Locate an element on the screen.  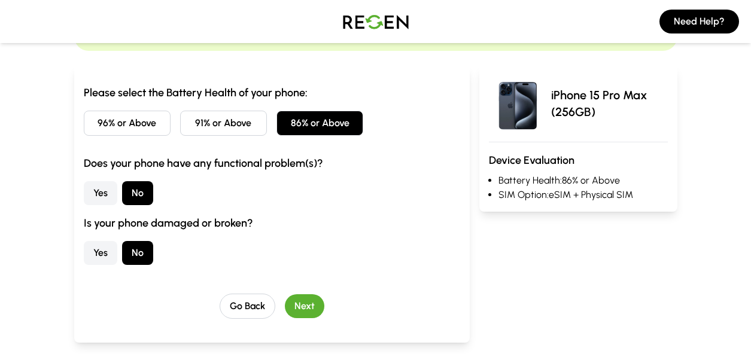
button: 91% or Above is located at coordinates (223, 123).